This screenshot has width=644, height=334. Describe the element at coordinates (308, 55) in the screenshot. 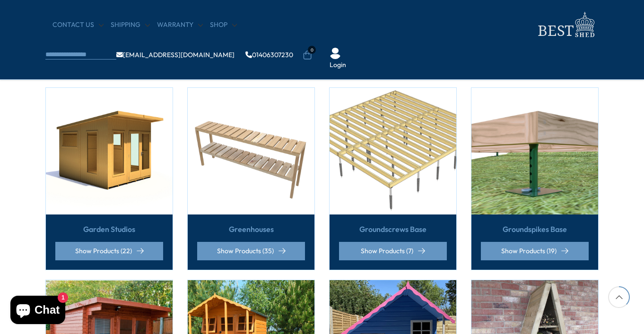

I see `a: 0` at that location.